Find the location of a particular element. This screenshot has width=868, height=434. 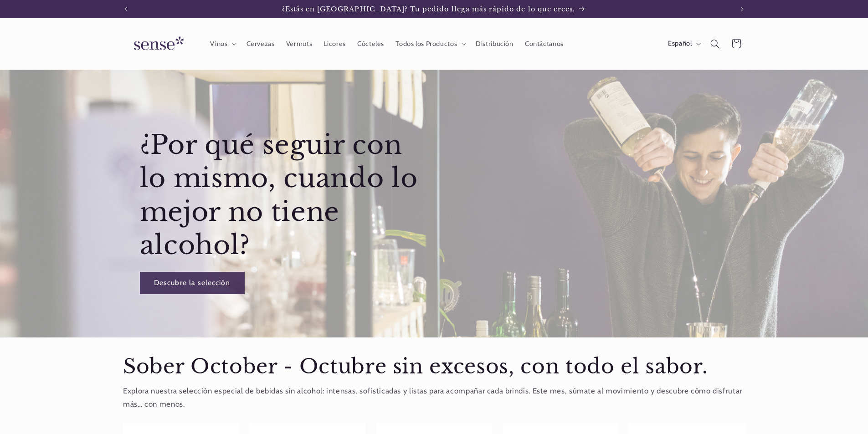

a: Cócteles is located at coordinates (371, 44).